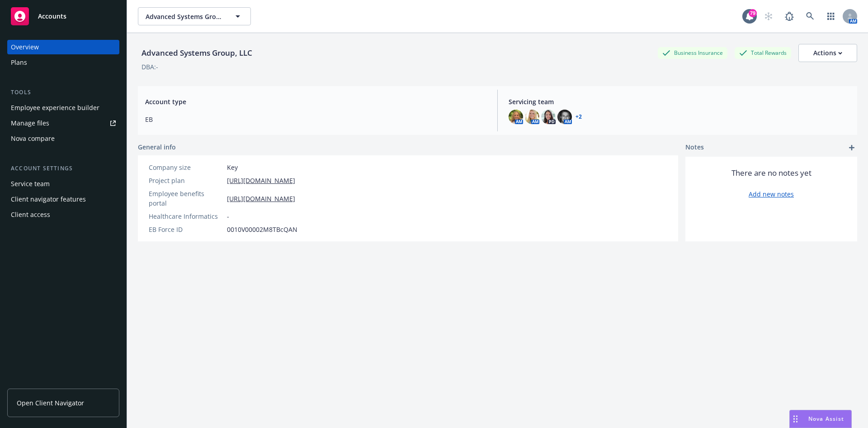 The image size is (868, 428). I want to click on span: Account type, so click(316, 102).